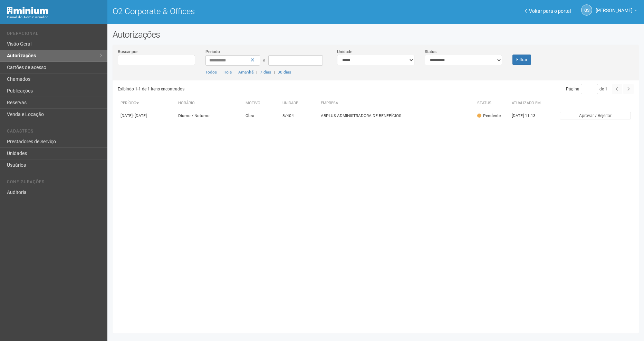  Describe the element at coordinates (128, 52) in the screenshot. I see `label: Buscar por` at that location.